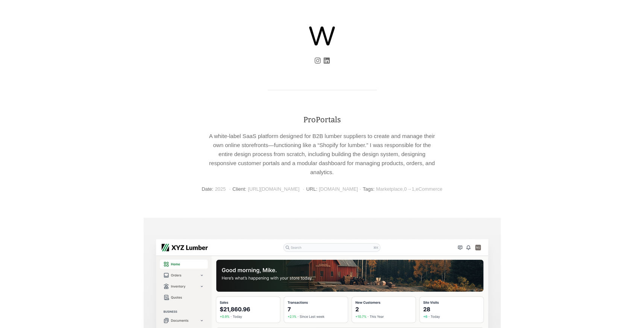 Image resolution: width=644 pixels, height=328 pixels. What do you see at coordinates (389, 189) in the screenshot?
I see `a: Marketplace` at bounding box center [389, 189].